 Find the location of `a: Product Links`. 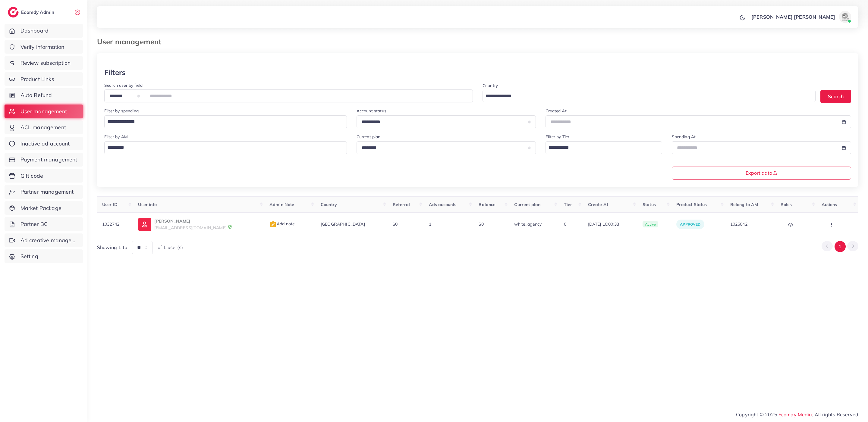

a: Product Links is located at coordinates (44, 79).